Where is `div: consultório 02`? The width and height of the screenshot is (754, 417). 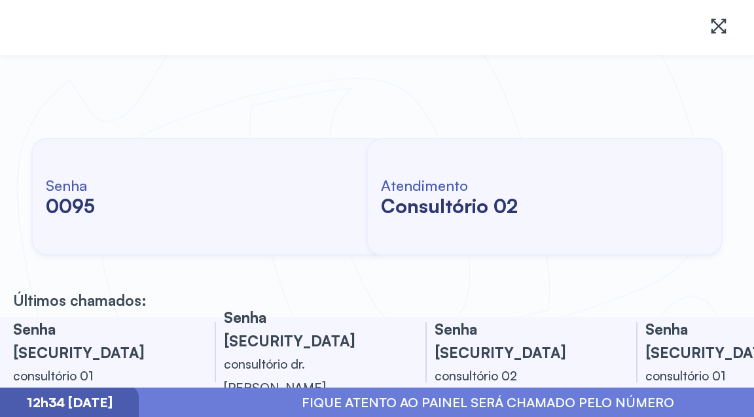 div: consultório 02 is located at coordinates (520, 376).